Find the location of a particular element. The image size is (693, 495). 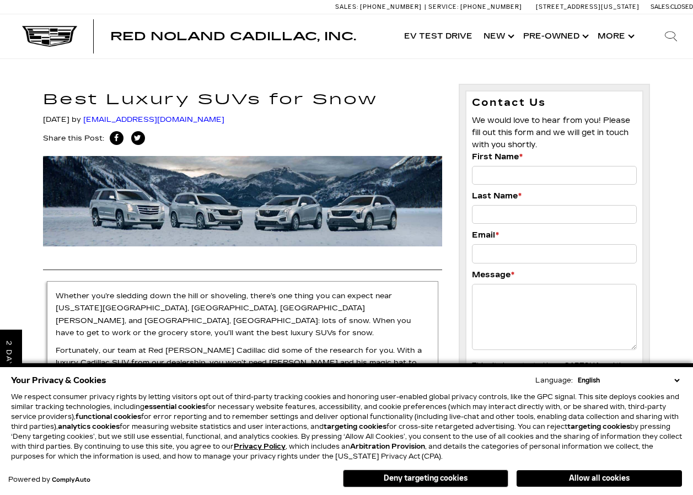

span: by is located at coordinates (76, 120).